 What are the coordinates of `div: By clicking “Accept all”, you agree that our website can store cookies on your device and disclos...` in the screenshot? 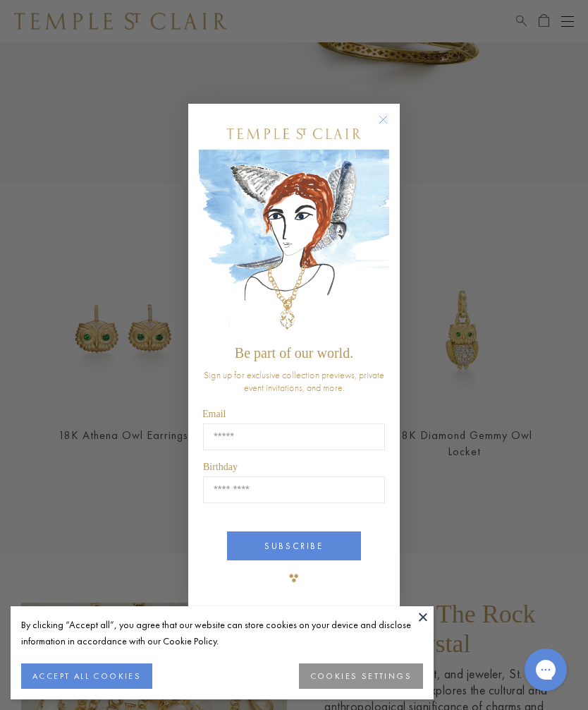 It's located at (222, 633).